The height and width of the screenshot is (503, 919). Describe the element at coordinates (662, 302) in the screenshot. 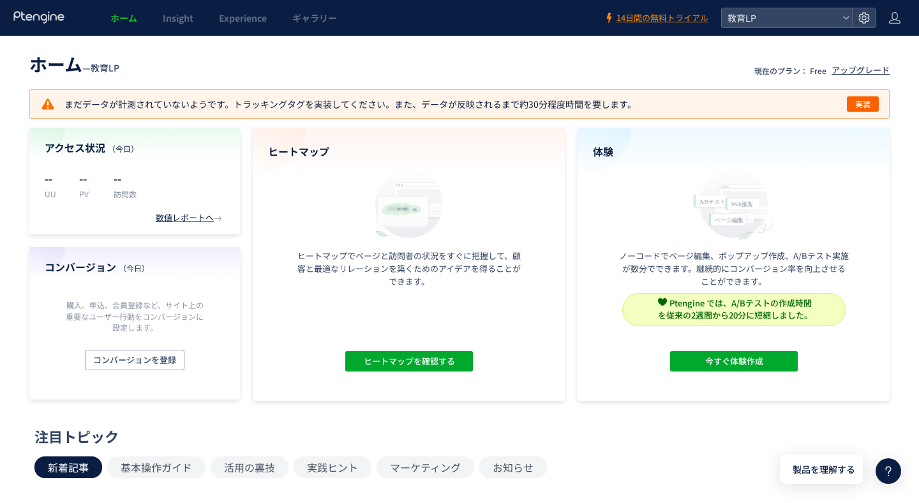

I see `img: svg+xml,%3c` at that location.